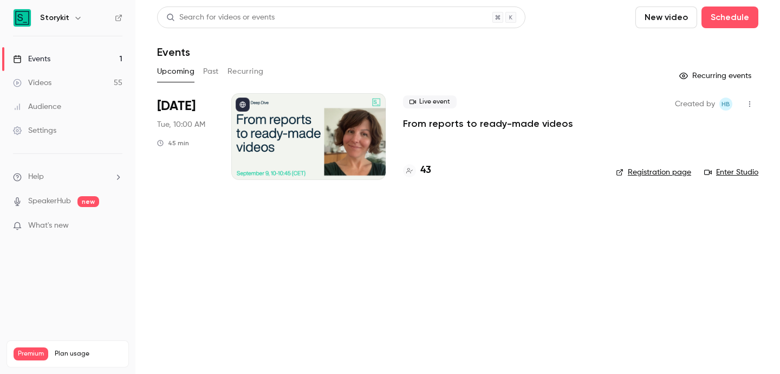  What do you see at coordinates (488, 124) in the screenshot?
I see `p: From reports to ready-made videos` at bounding box center [488, 124].